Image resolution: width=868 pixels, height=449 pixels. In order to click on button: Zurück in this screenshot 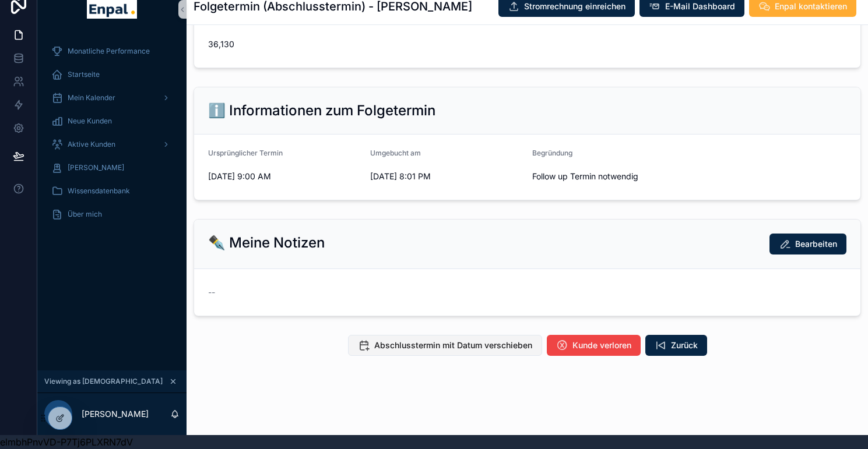, I will do `click(676, 346)`.